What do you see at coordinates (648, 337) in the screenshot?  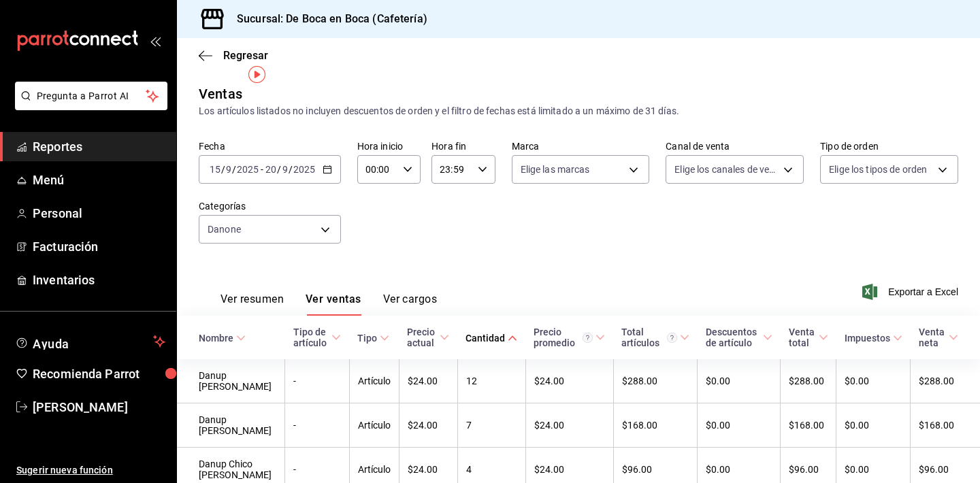 I see `div: Total artículos` at bounding box center [648, 337].